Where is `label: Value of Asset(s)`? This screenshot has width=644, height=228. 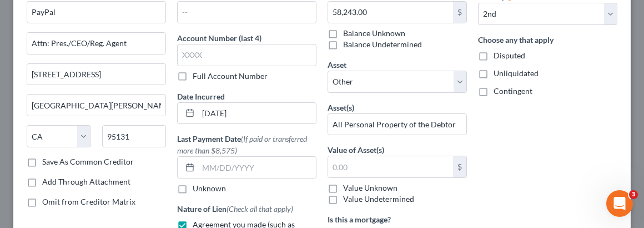 label: Value of Asset(s) is located at coordinates (356, 149).